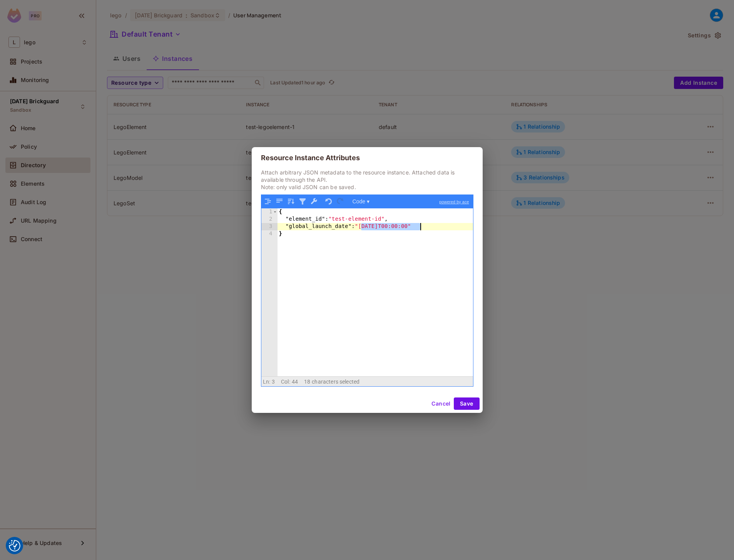 This screenshot has height=560, width=734. Describe the element at coordinates (274, 381) in the screenshot. I see `span: 3` at that location.